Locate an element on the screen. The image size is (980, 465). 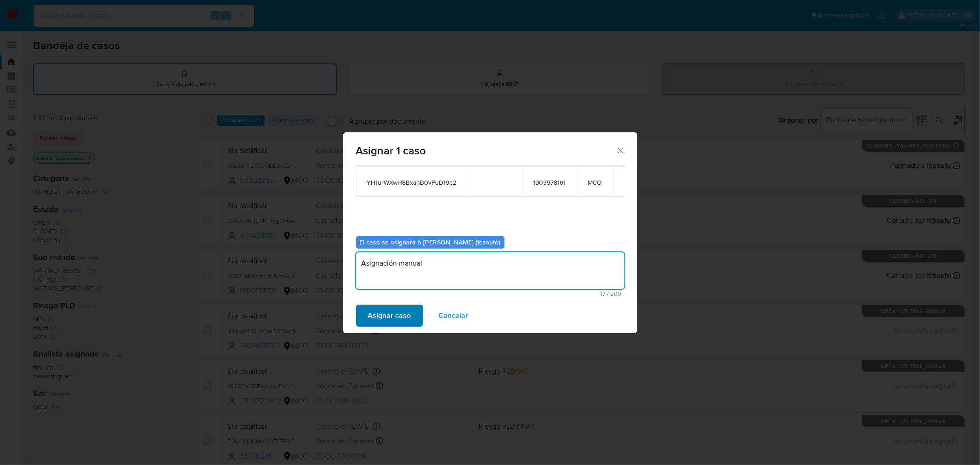
div: assign-modal is located at coordinates (490, 233).